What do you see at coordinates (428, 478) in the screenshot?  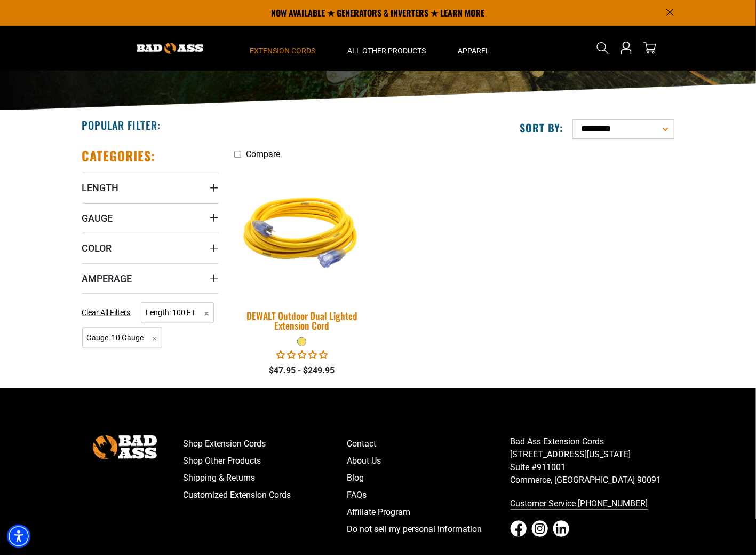 I see `a: Blog` at bounding box center [428, 478].